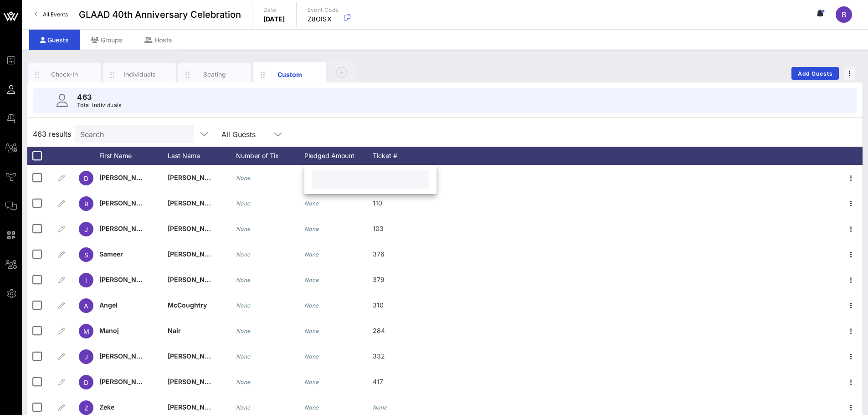 This screenshot has width=868, height=415. What do you see at coordinates (54, 40) in the screenshot?
I see `div: Guests` at bounding box center [54, 40].